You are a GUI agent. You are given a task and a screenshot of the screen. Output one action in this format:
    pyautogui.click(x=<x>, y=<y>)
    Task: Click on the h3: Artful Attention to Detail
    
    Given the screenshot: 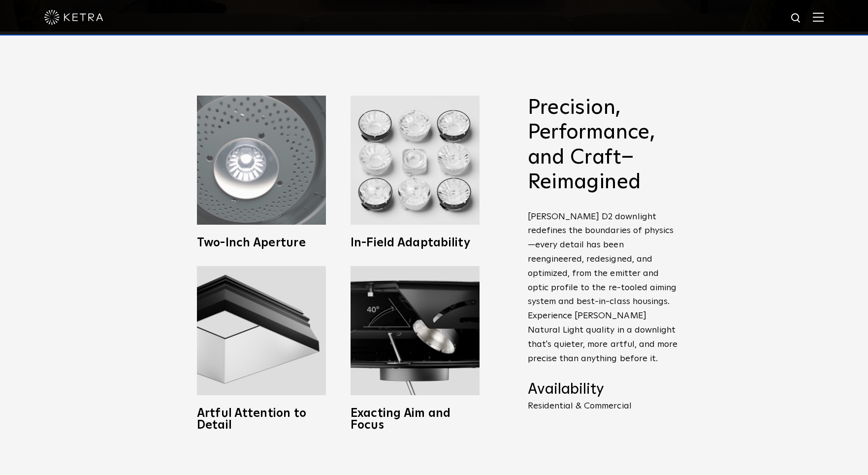 What is the action you would take?
    pyautogui.click(x=261, y=419)
    